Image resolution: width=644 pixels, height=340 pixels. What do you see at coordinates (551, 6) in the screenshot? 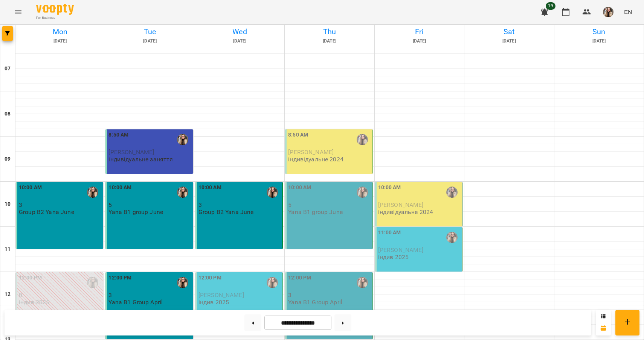
I see `span: 19` at bounding box center [551, 6].